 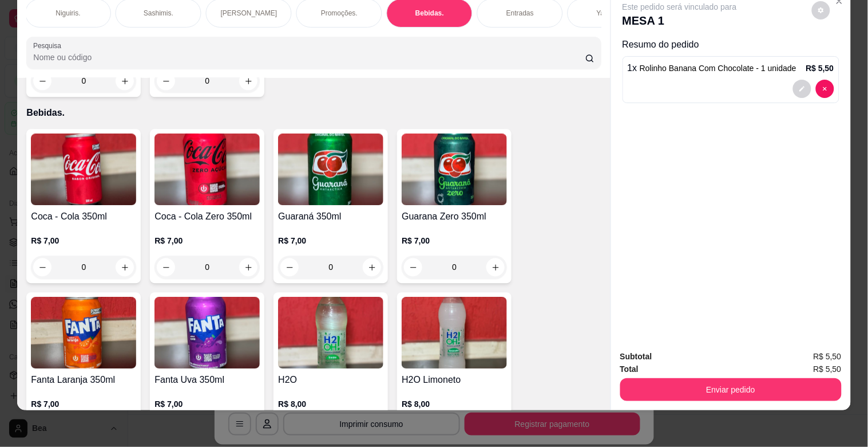 I want to click on p: Entradas, so click(x=520, y=13).